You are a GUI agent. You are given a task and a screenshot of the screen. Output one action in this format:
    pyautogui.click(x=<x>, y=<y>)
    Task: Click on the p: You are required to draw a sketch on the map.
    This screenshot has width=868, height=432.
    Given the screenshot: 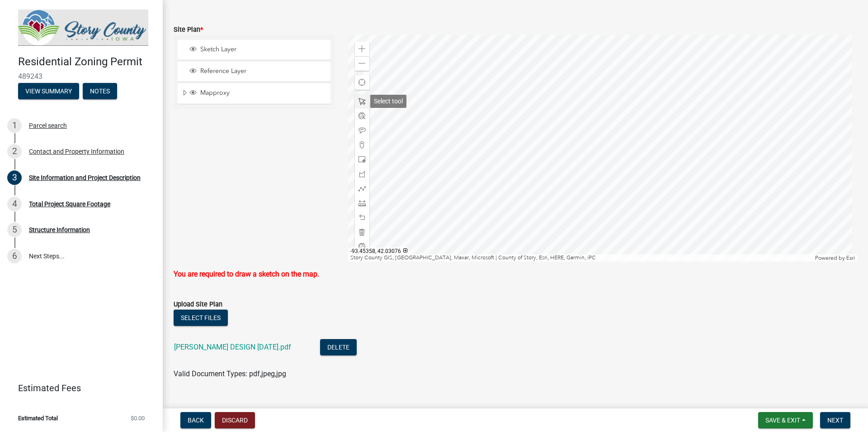 What is the action you would take?
    pyautogui.click(x=516, y=274)
    